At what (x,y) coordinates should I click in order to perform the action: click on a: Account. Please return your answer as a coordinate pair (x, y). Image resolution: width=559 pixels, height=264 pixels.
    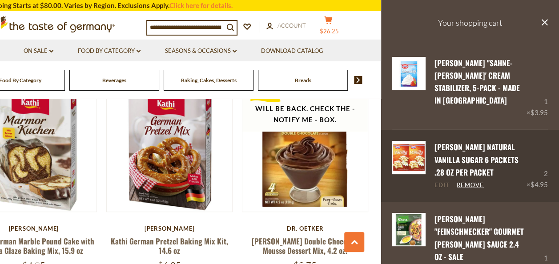
    Looking at the image, I should click on (286, 26).